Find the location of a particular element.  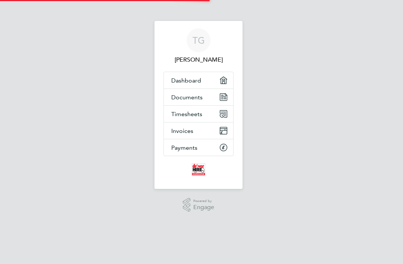

a: Invoices is located at coordinates (199, 131).